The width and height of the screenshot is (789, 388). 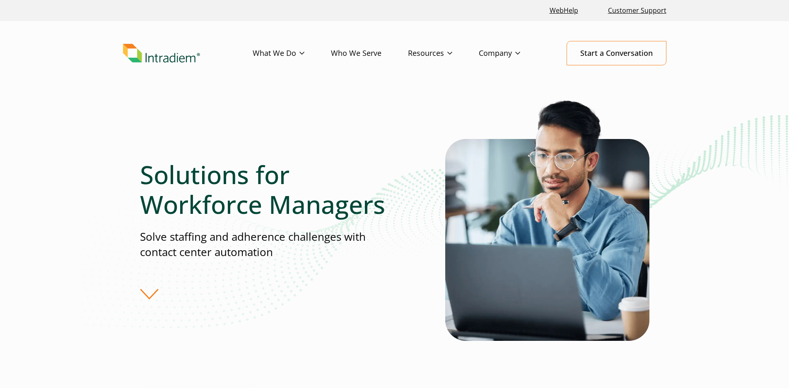 What do you see at coordinates (564, 10) in the screenshot?
I see `a: Link opens in a new window` at bounding box center [564, 10].